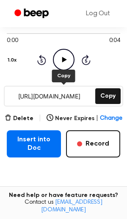 This screenshot has height=219, width=127. Describe the element at coordinates (34, 144) in the screenshot. I see `button: Insert into Doc` at that location.